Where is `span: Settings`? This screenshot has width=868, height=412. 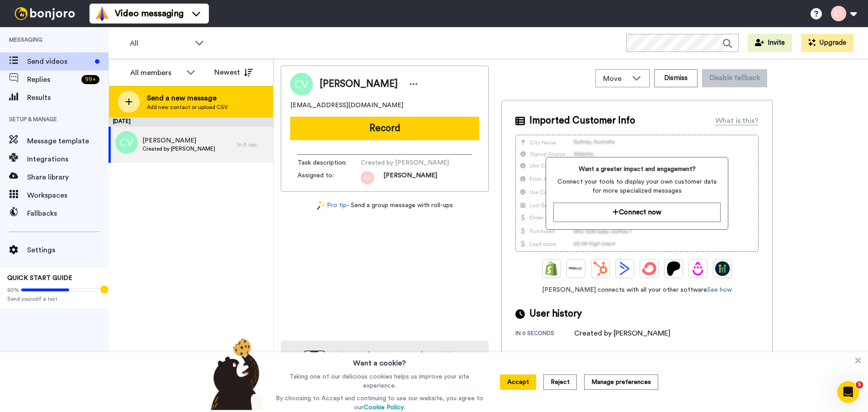
span: Settings is located at coordinates (68, 250).